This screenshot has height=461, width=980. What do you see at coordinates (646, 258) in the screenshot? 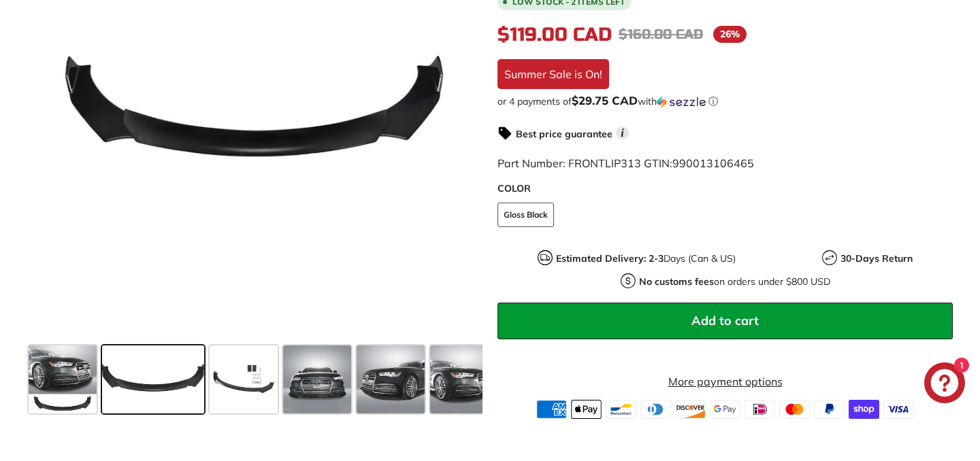
I see `p: Days (Can & US)` at bounding box center [646, 258].